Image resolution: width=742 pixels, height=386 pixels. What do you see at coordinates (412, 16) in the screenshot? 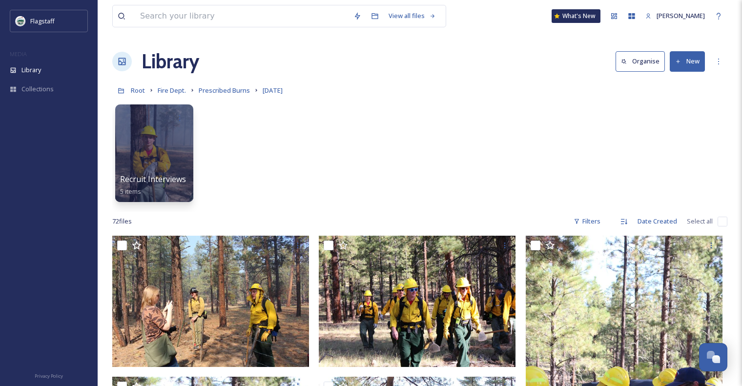
I see `a: View all files` at bounding box center [412, 16].